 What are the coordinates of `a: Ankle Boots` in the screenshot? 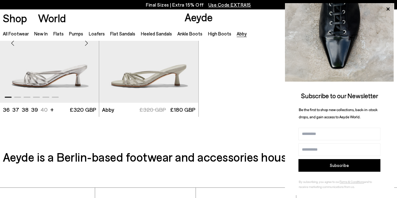 It's located at (190, 34).